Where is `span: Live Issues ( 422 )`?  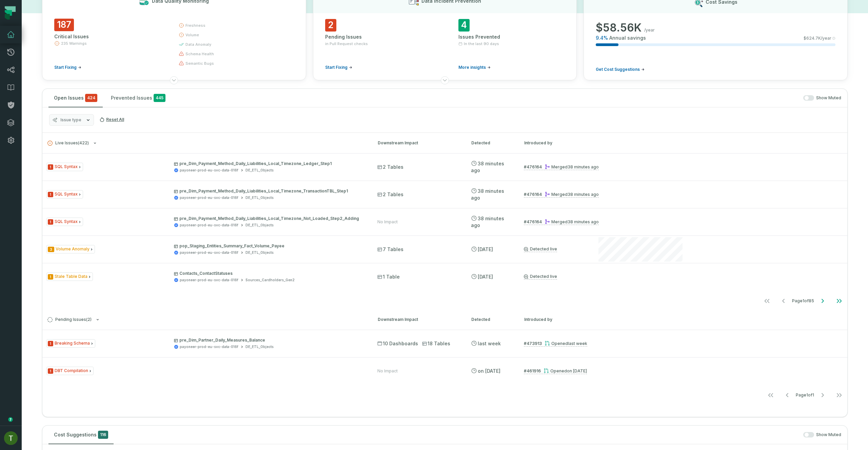 span: Live Issues ( 422 ) is located at coordinates (68, 143).